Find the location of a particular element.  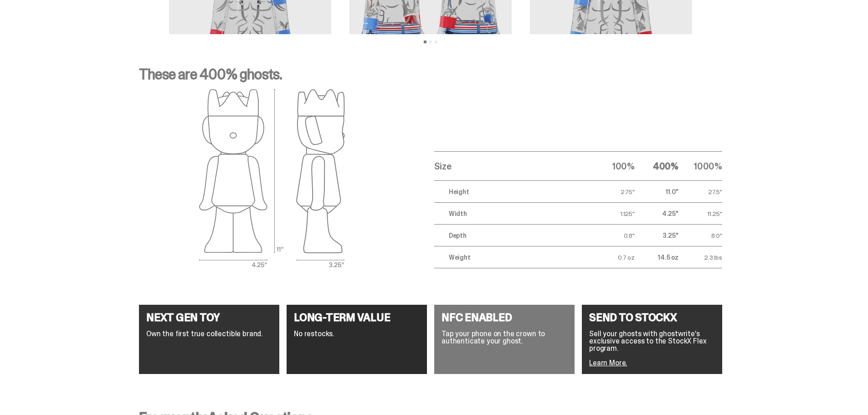

td: 0.7 oz is located at coordinates (613, 257).